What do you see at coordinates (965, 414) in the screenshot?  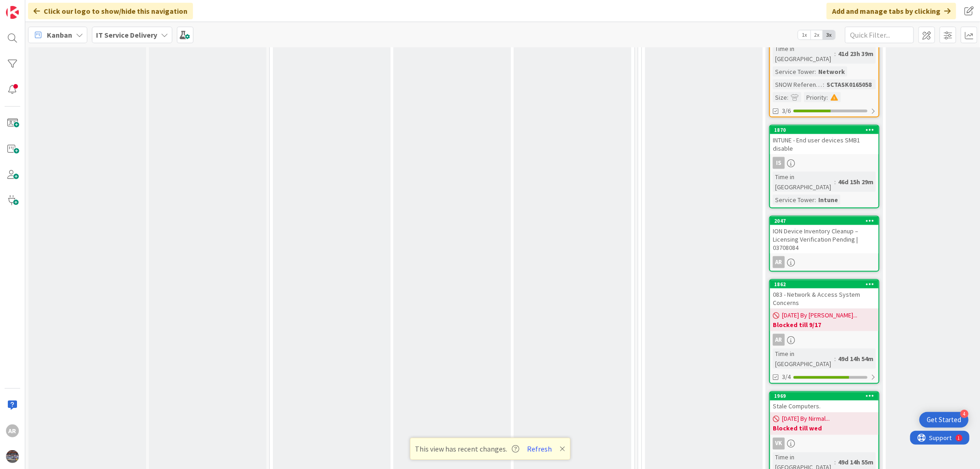 I see `div: 4` at bounding box center [965, 414].